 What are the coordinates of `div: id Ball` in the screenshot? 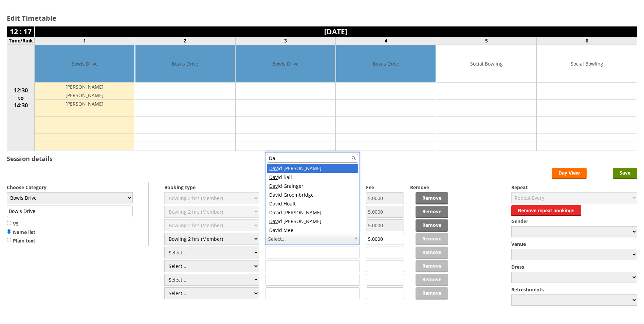 It's located at (312, 177).